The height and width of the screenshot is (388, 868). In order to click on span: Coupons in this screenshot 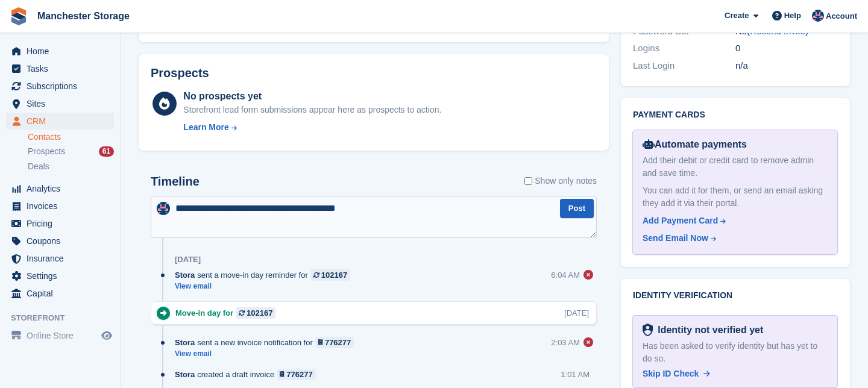, I will do `click(63, 241)`.